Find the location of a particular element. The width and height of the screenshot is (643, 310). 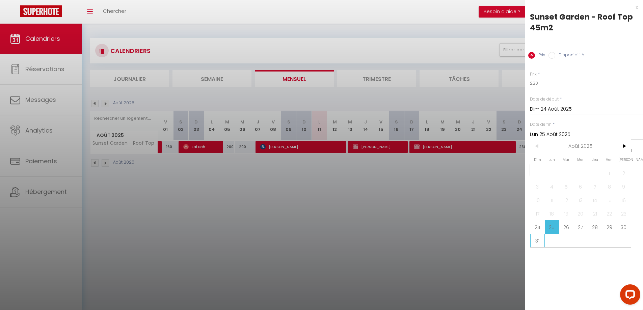

span: 2 is located at coordinates (624, 173).